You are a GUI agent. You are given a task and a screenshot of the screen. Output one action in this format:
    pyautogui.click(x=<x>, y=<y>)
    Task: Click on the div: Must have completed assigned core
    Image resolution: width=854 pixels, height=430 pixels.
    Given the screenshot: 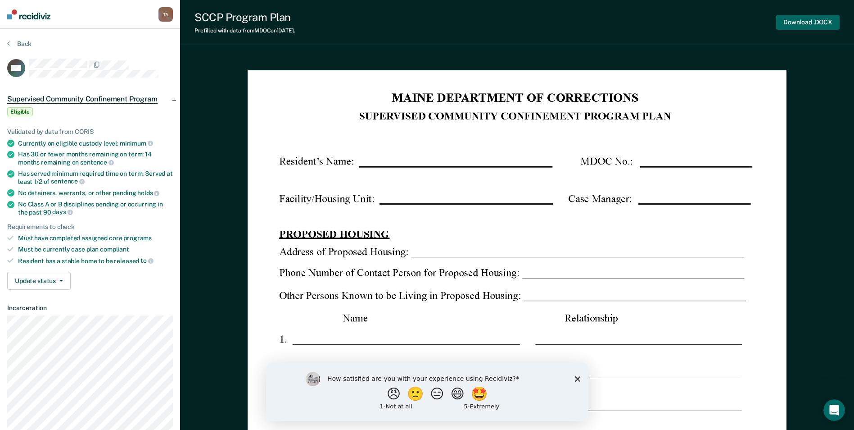 What is the action you would take?
    pyautogui.click(x=95, y=238)
    